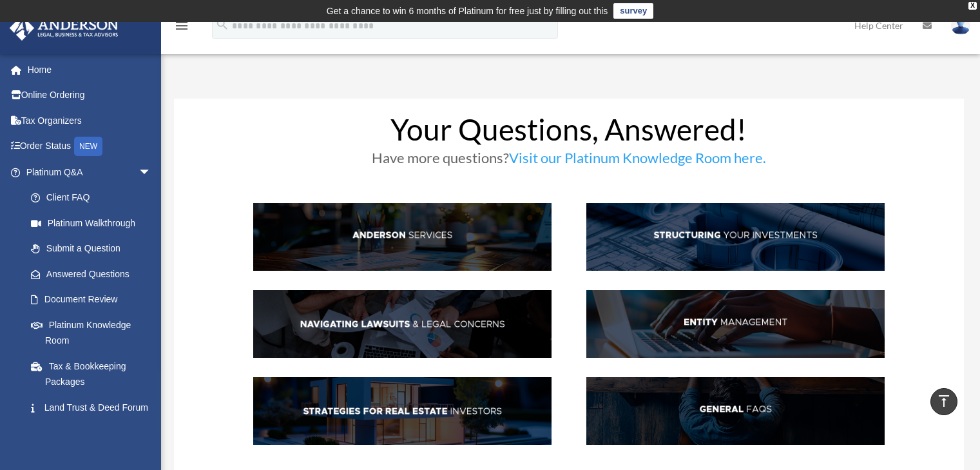  What do you see at coordinates (402, 237) in the screenshot?
I see `img: AndServ_hdr` at bounding box center [402, 237].